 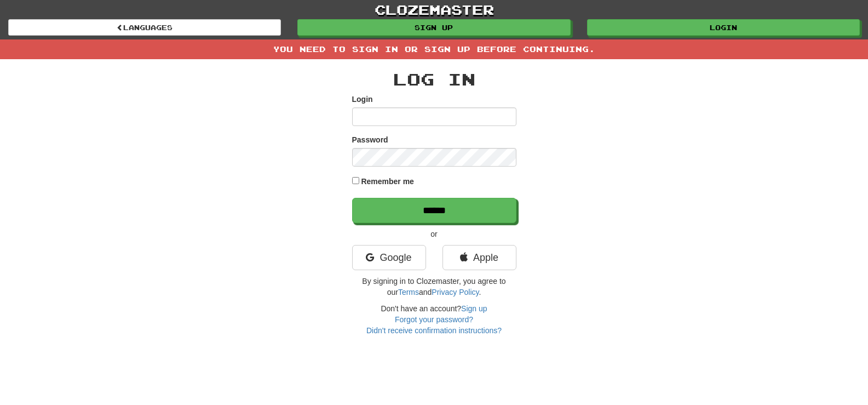 I want to click on a: Terms, so click(x=408, y=292).